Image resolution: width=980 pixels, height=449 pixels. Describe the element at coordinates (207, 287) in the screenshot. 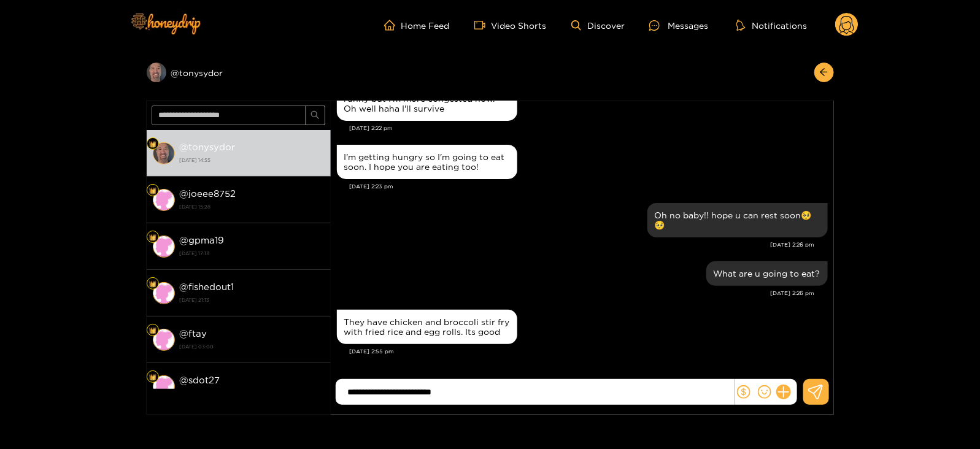

I see `strong: @ fishedout1` at that location.